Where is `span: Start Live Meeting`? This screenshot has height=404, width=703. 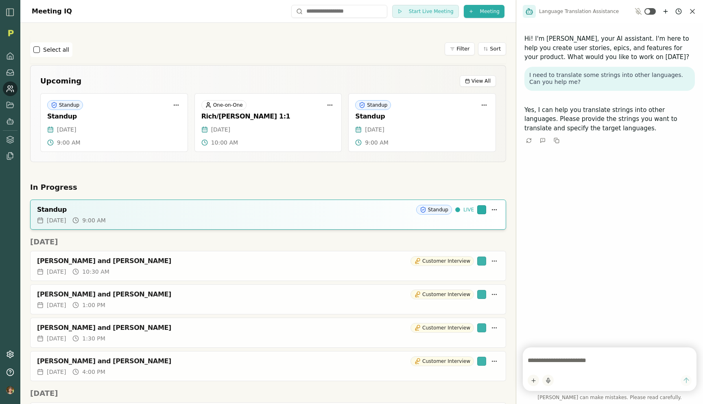
span: Start Live Meeting is located at coordinates (431, 11).